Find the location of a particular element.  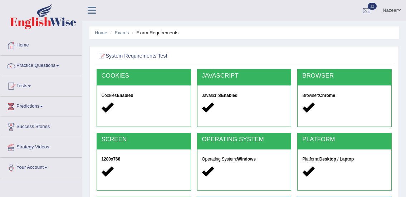

h2: BROWSER is located at coordinates (344, 76).